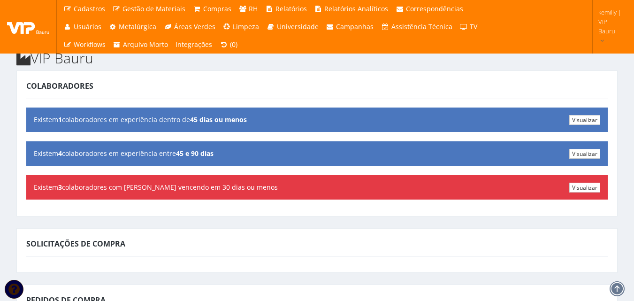 The width and height of the screenshot is (634, 301). What do you see at coordinates (141, 45) in the screenshot?
I see `a: Arquivo Morto` at bounding box center [141, 45].